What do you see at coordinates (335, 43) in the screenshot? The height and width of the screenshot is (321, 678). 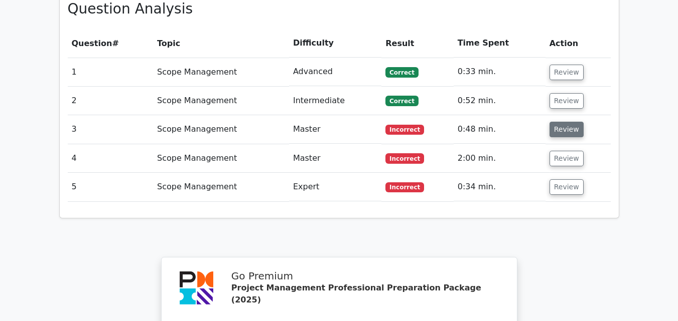 I see `th: Difficulty` at bounding box center [335, 43].